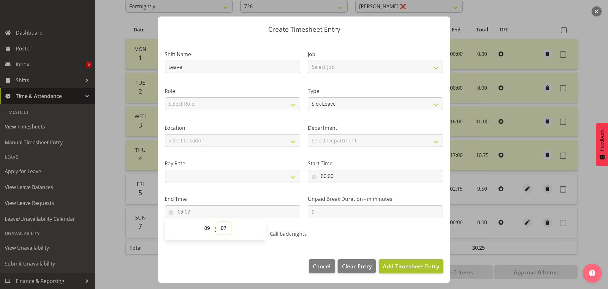 The image size is (608, 289). Describe the element at coordinates (233, 54) in the screenshot. I see `label: Shift Name` at that location.